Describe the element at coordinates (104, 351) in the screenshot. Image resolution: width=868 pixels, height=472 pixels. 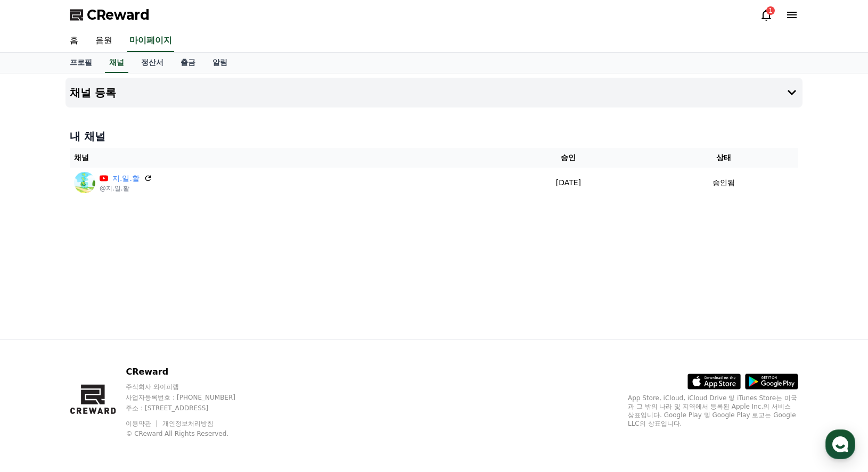
I see `a: 대화` at that location.